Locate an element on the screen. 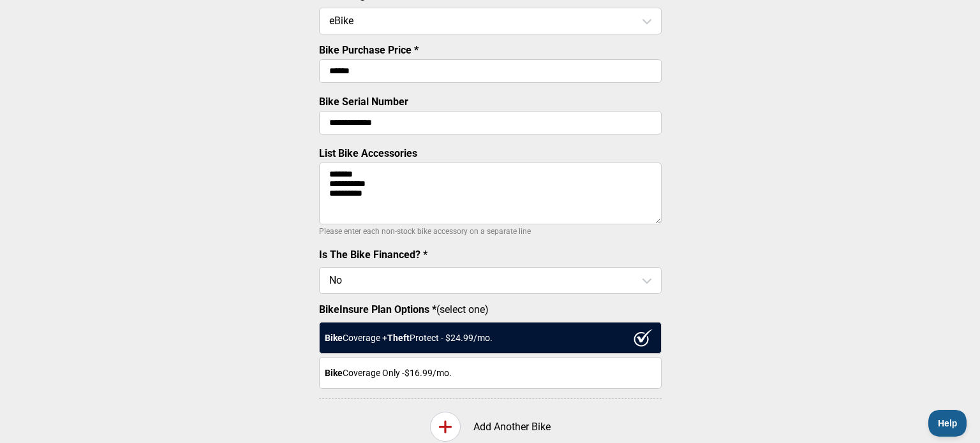  label: List Bike Accessories is located at coordinates (368, 153).